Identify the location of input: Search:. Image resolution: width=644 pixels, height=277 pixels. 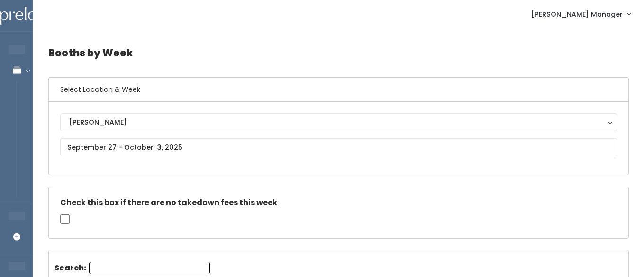
(149, 268).